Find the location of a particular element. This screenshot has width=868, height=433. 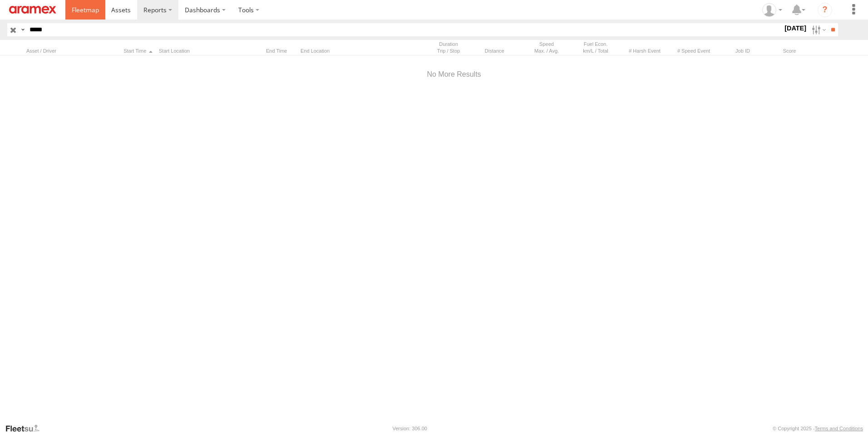

img: aramex-logo.svg is located at coordinates (32, 9).